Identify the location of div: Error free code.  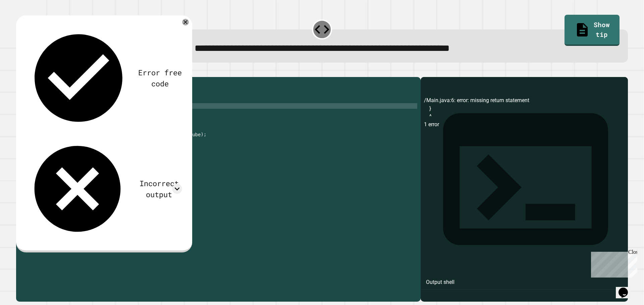
(160, 78).